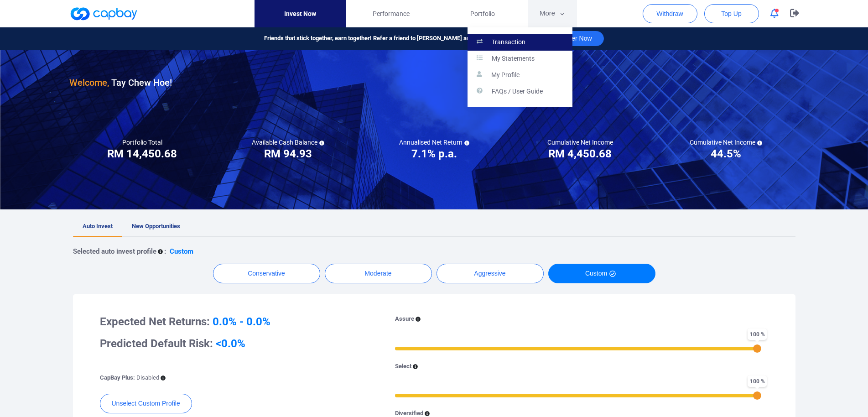  Describe the element at coordinates (517, 92) in the screenshot. I see `p: FAQs / User Guide` at that location.